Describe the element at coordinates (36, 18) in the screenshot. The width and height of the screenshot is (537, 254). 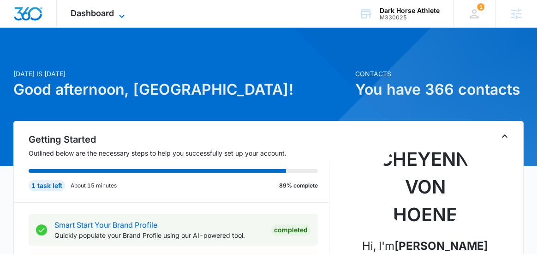
I see `div: v 4.0.25` at that location.